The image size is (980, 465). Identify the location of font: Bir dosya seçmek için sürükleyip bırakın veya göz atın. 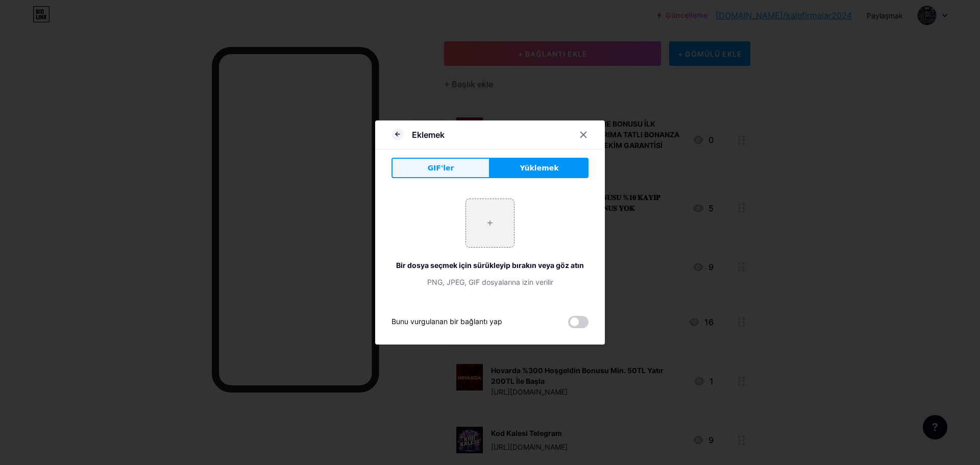
(490, 265).